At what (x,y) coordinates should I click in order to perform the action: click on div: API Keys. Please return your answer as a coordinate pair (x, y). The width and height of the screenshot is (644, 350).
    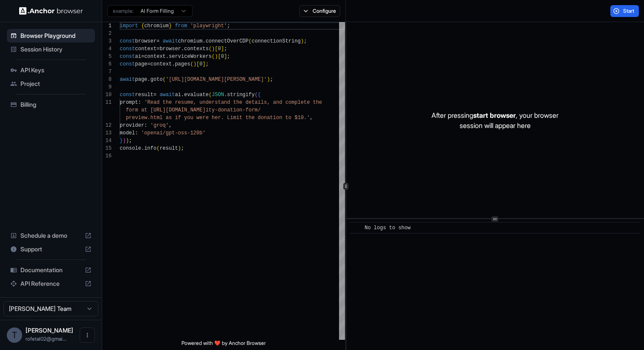
    Looking at the image, I should click on (51, 70).